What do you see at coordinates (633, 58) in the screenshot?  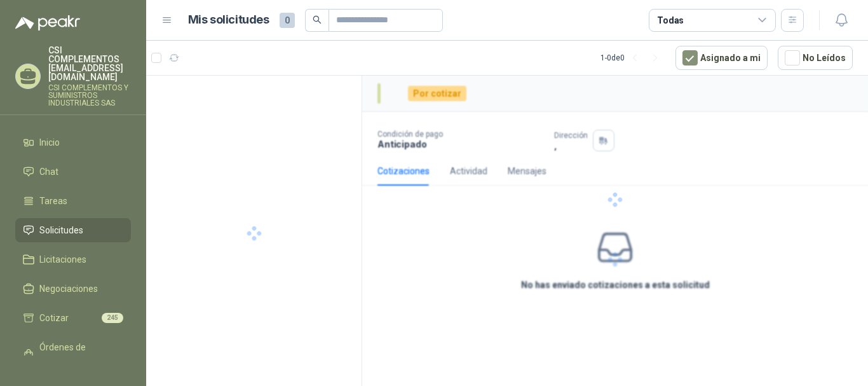 I see `div: 1 - 0 de 0` at bounding box center [633, 58].